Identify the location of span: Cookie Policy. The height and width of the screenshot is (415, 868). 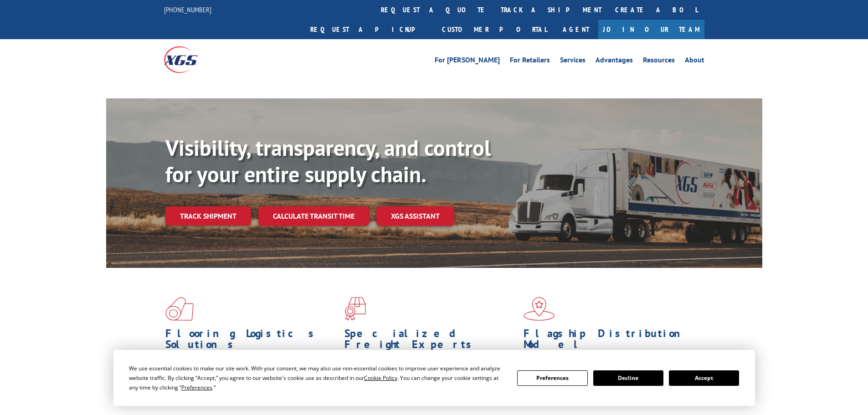
(381, 378).